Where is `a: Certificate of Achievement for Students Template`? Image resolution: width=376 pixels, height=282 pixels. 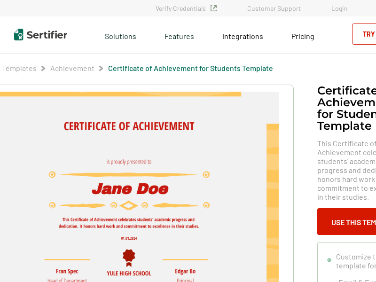 a: Certificate of Achievement for Students Template is located at coordinates (190, 68).